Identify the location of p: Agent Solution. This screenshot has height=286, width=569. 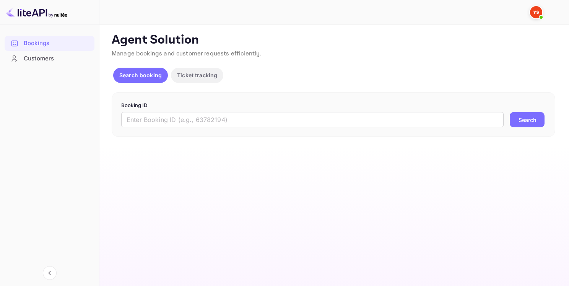
(333, 40).